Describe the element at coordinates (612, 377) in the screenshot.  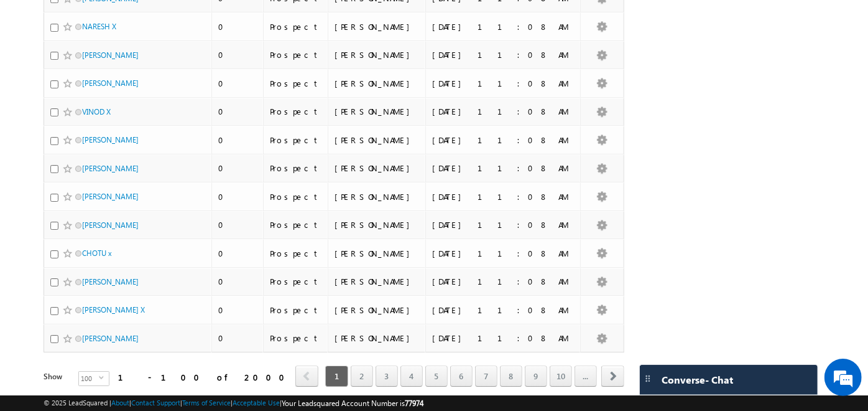
I see `a: next` at that location.